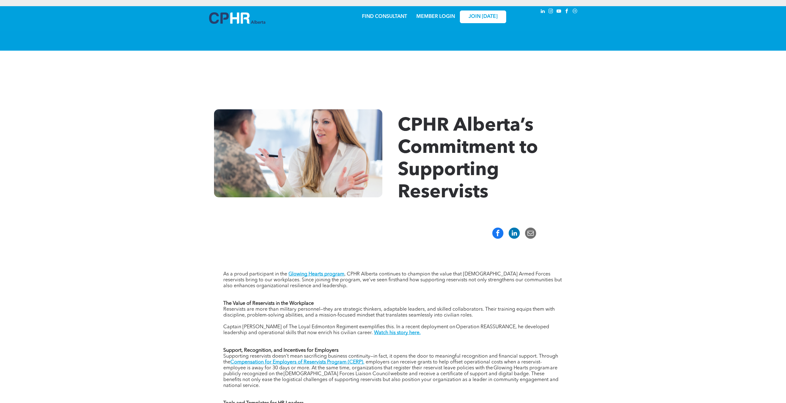  I want to click on a: Watch his story here., so click(397, 333).